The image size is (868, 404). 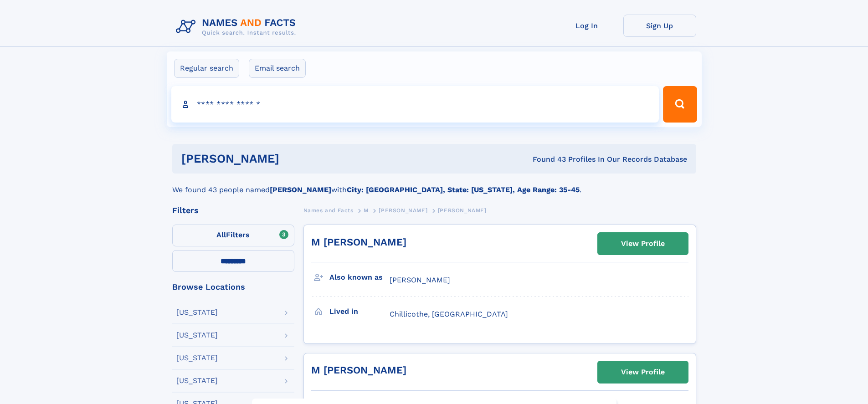 I want to click on label: Regular search, so click(x=207, y=68).